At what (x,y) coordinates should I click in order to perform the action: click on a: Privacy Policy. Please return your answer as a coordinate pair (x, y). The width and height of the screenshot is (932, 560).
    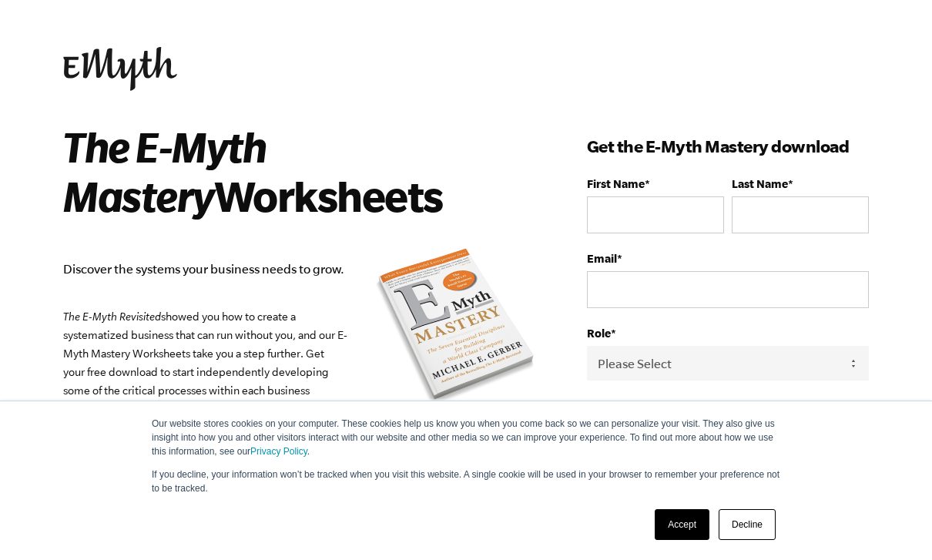
    Looking at the image, I should click on (279, 451).